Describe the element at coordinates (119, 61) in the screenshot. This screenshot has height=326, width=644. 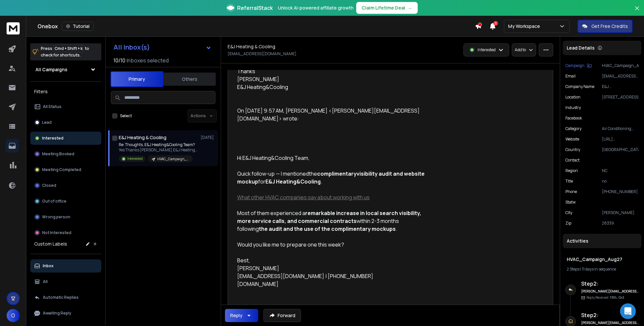
I see `span: 10 / 10` at that location.